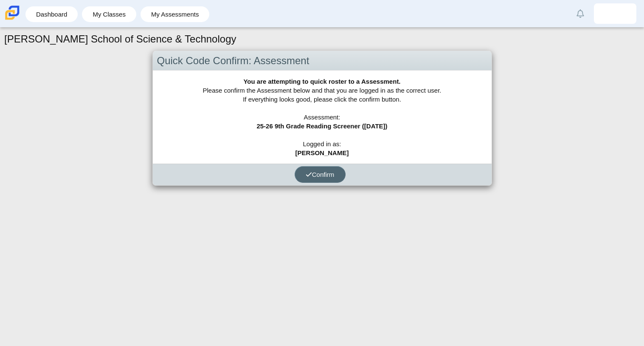 This screenshot has height=346, width=644. What do you see at coordinates (320, 174) in the screenshot?
I see `span: Confirm` at bounding box center [320, 174].